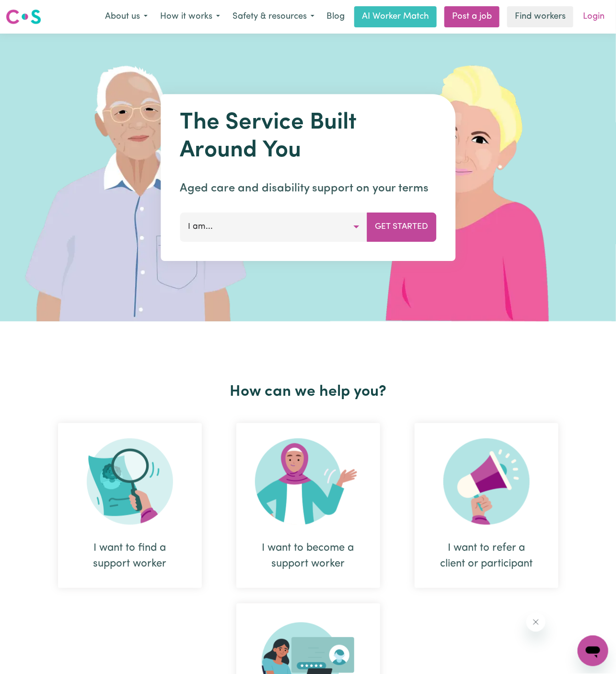  Describe the element at coordinates (308, 482) in the screenshot. I see `img: Become Worker` at that location.